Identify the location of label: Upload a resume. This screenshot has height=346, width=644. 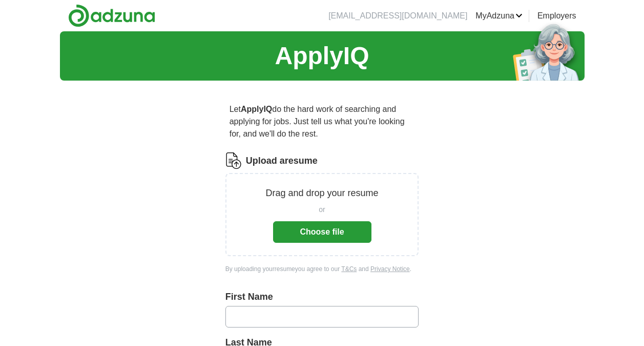
(282, 161).